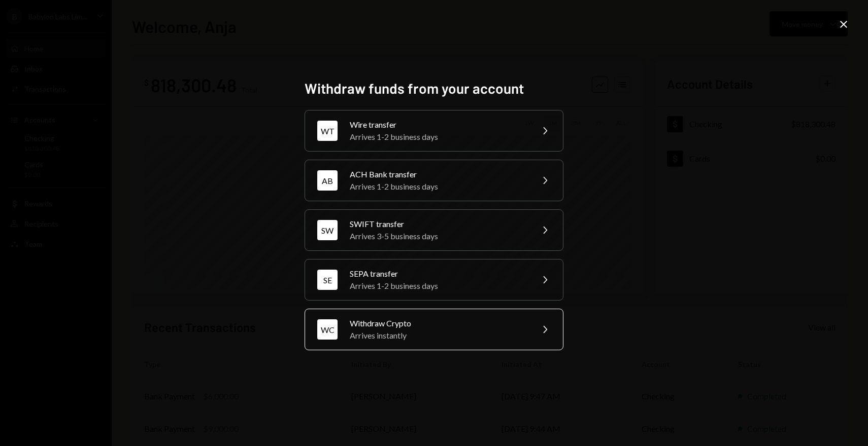  Describe the element at coordinates (434, 280) in the screenshot. I see `button: SESEPA transferArrives 1-2 business days` at that location.